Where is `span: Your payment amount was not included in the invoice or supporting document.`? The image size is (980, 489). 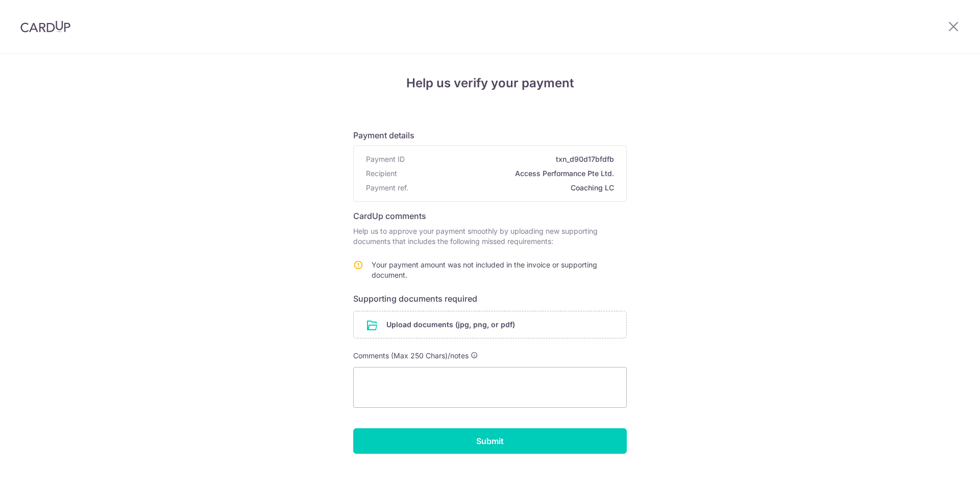 span: Your payment amount was not included in the invoice or supporting document. is located at coordinates (484, 269).